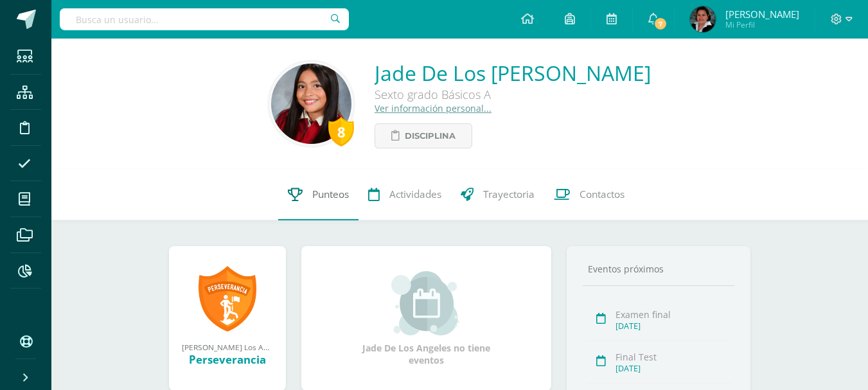 The width and height of the screenshot is (868, 390). I want to click on a: Ver información personal..., so click(433, 108).